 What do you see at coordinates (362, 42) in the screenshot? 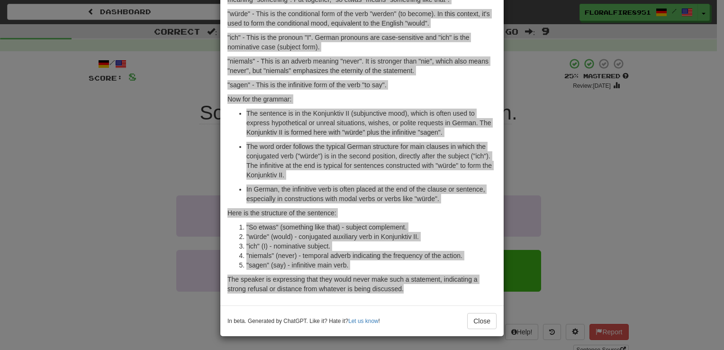
I see `p: "ich" - This is the pronoun "I". German pronouns are case-sensitive and "ich" is the nominative c...` at bounding box center [362, 42].